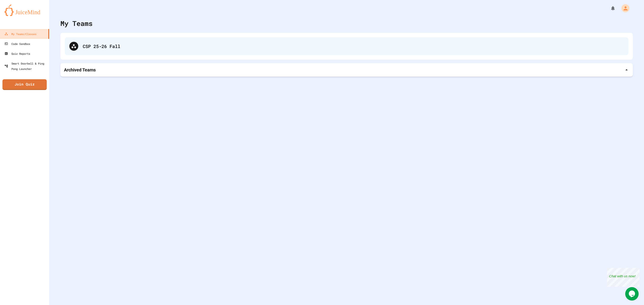 The width and height of the screenshot is (644, 305). Describe the element at coordinates (17, 44) in the screenshot. I see `div: Code Sandbox` at that location.